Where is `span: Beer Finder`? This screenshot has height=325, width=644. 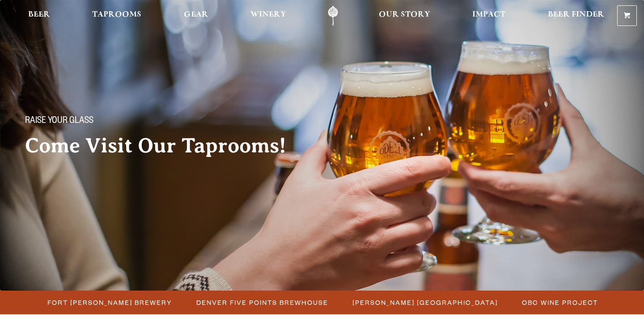 span: Beer Finder is located at coordinates (576, 15).